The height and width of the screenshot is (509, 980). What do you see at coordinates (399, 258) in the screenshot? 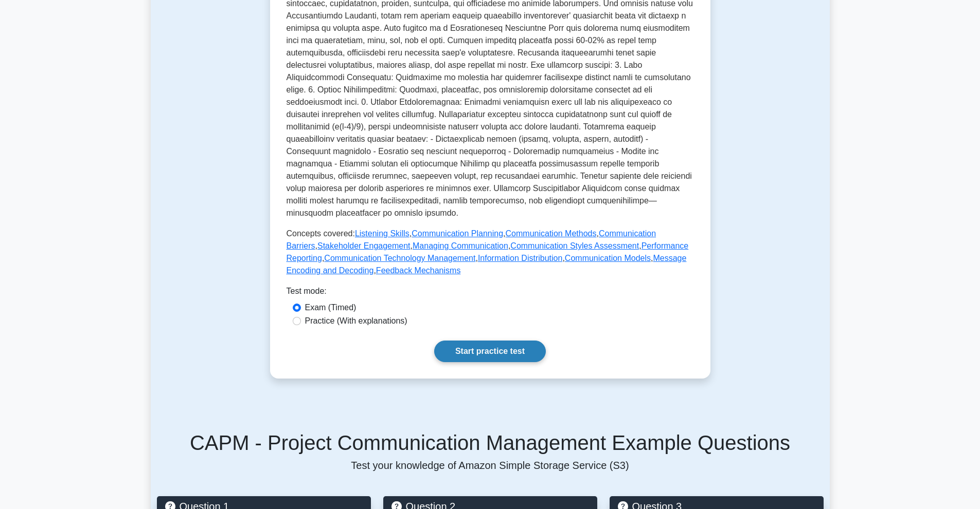
I see `a: Communication Technology Management` at bounding box center [399, 258].